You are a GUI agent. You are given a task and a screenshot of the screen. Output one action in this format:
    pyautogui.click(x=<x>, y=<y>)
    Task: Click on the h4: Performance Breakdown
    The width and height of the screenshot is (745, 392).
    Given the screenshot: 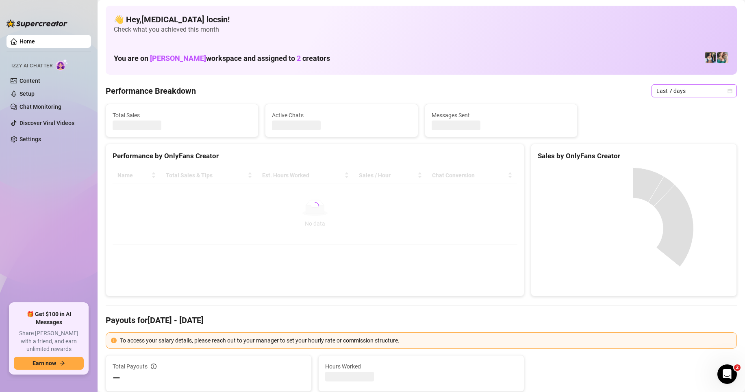 What is the action you would take?
    pyautogui.click(x=151, y=91)
    